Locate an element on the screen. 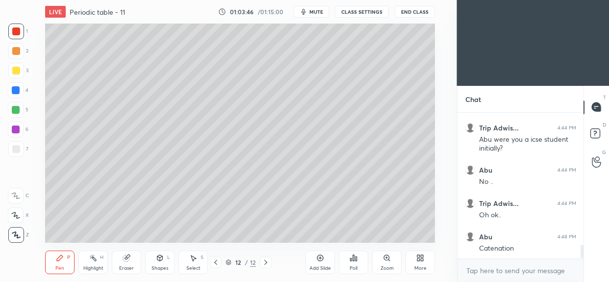 The image size is (609, 282). button: CLASS SETTINGS is located at coordinates (362, 12).